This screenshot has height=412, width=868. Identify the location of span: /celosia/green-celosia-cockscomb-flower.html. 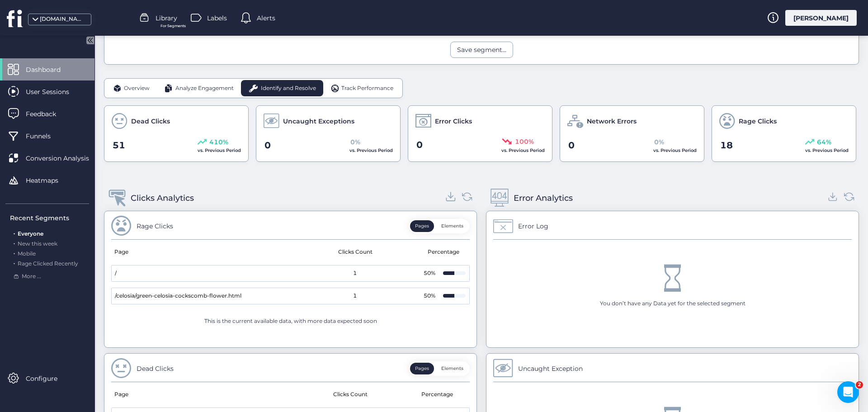
(178, 296).